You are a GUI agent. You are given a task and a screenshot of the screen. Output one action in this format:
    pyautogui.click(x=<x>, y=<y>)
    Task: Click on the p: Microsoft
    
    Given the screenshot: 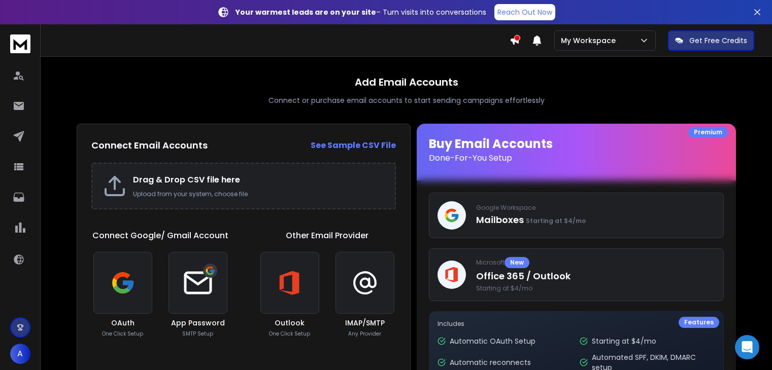 What is the action you would take?
    pyautogui.click(x=595, y=263)
    